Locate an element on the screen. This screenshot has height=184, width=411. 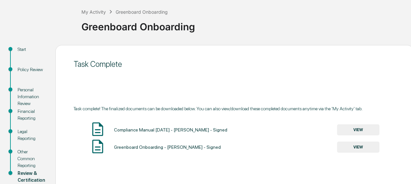
div: Review & Certification is located at coordinates (31, 177).